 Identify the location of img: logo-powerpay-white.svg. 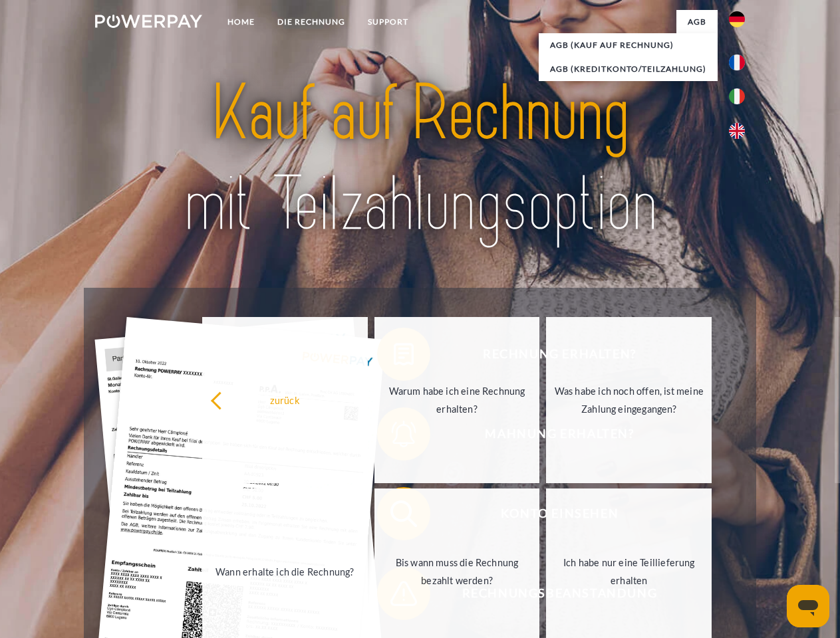
(149, 21).